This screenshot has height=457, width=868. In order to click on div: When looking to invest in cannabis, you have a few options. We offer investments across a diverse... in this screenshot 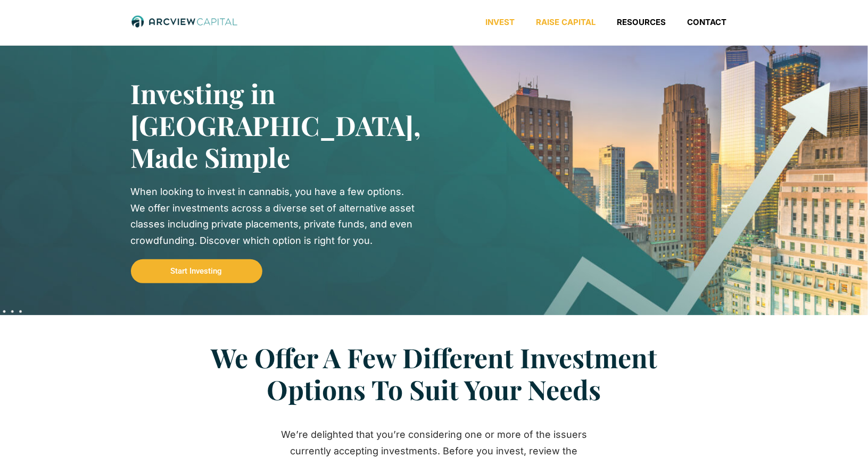, I will do `click(275, 217)`.